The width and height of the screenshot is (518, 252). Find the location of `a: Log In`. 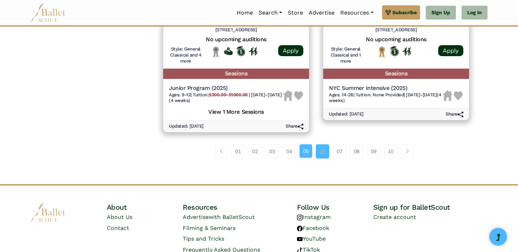

a: Log In is located at coordinates (474, 13).